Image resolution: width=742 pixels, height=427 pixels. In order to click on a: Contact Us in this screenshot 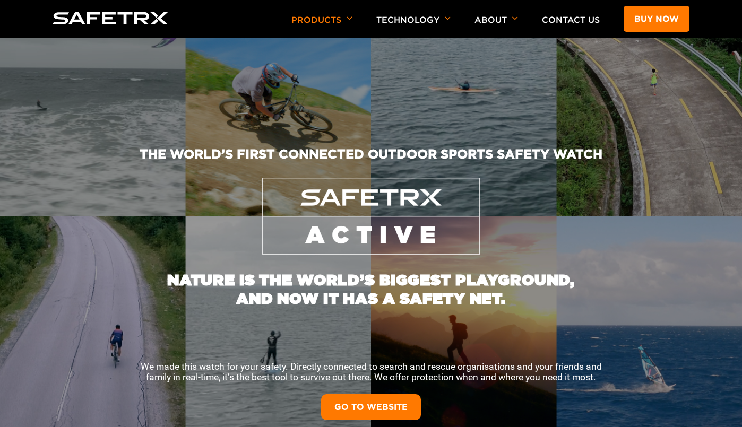, I will do `click(571, 20)`.